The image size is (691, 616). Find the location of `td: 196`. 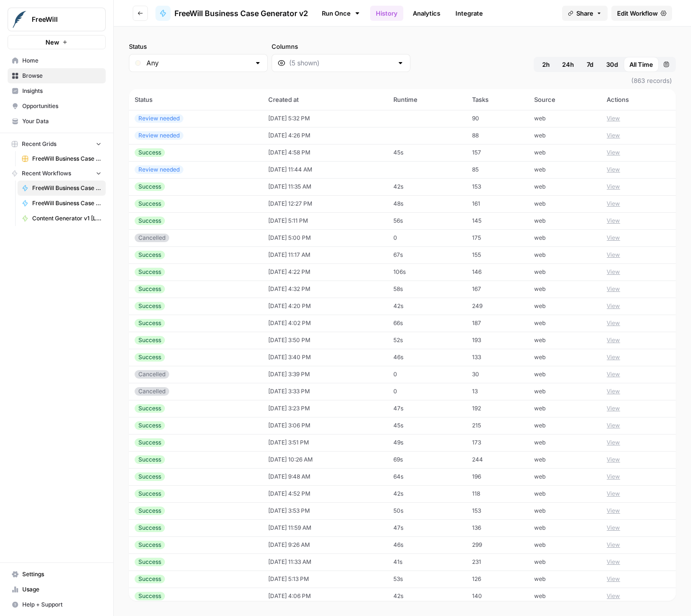

td: 196 is located at coordinates (497, 477).